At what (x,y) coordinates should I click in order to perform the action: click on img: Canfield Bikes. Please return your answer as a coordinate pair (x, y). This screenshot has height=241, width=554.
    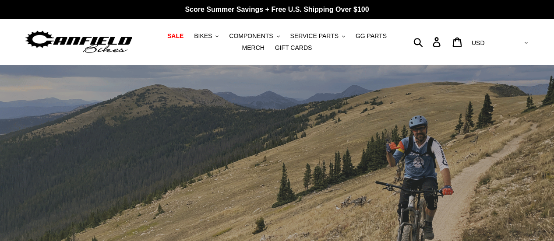
    Looking at the image, I should click on (79, 42).